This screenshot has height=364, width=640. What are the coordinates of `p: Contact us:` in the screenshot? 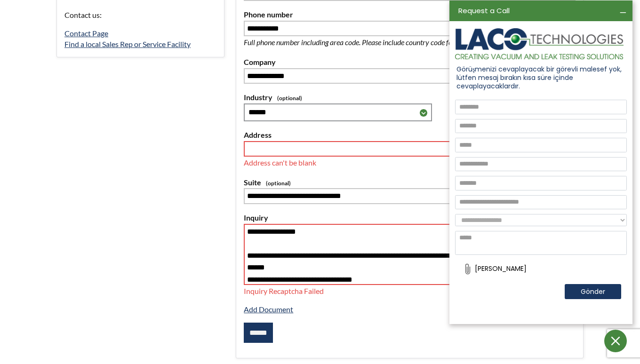 It's located at (140, 15).